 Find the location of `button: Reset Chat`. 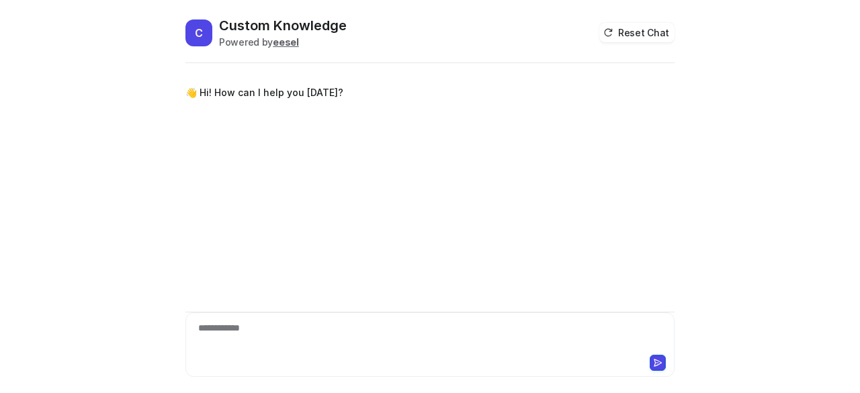

button: Reset Chat is located at coordinates (637, 32).